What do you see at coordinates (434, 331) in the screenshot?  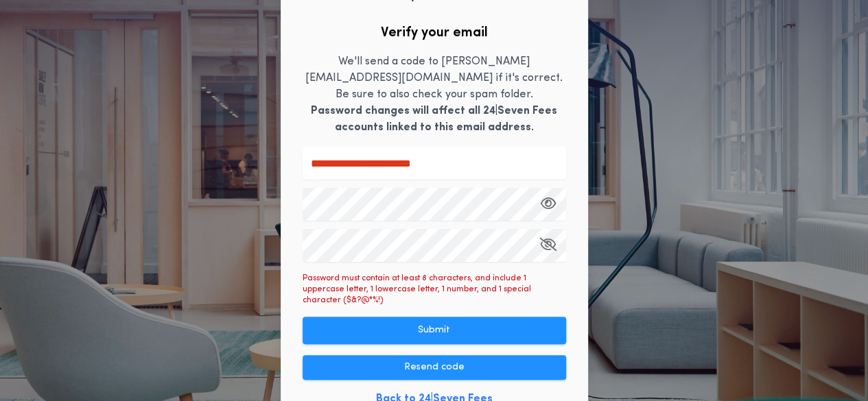 I see `button: Submit` at bounding box center [434, 331].